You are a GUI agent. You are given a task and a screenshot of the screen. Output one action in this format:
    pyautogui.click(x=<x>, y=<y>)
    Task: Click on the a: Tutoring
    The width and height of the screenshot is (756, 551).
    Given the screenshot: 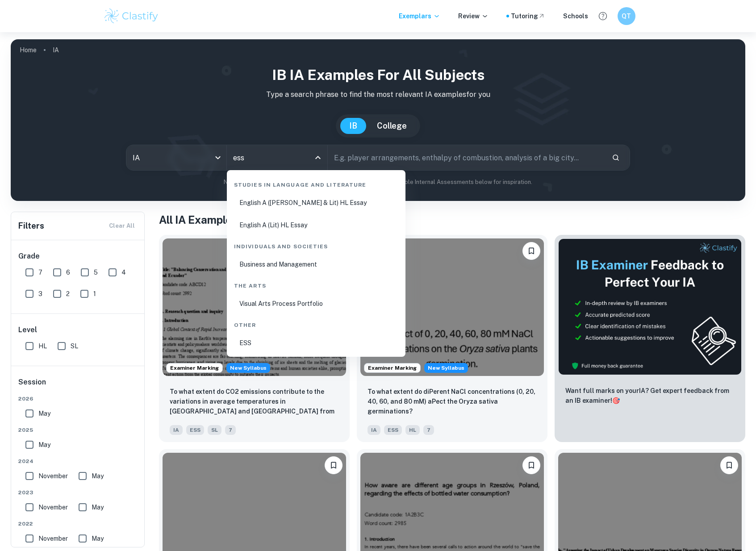 What is the action you would take?
    pyautogui.click(x=528, y=16)
    